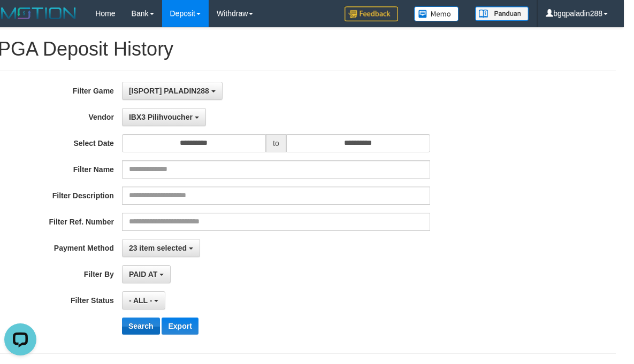 The height and width of the screenshot is (364, 634). I want to click on button: PAID AT, so click(146, 275).